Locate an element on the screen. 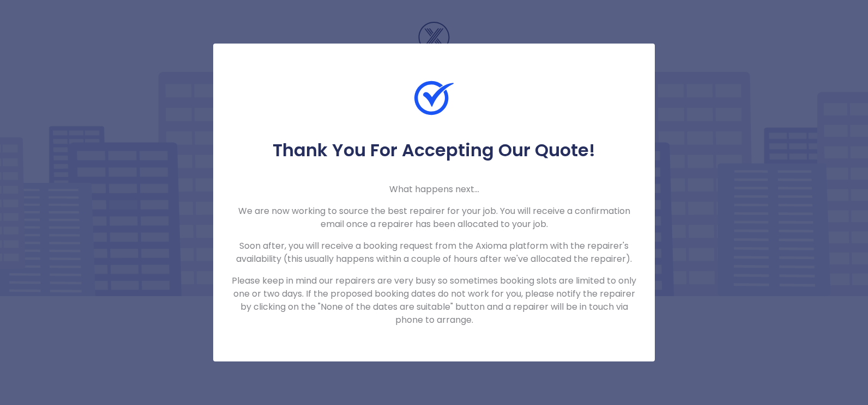  p: Soon after, you will receive a booking request from the Axioma platform with the repairer's avail... is located at coordinates (434, 253).